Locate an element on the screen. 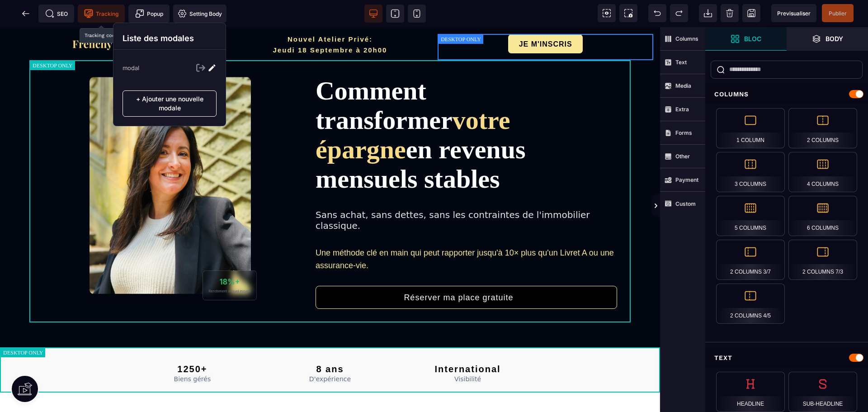  strong: Bloc is located at coordinates (753, 38).